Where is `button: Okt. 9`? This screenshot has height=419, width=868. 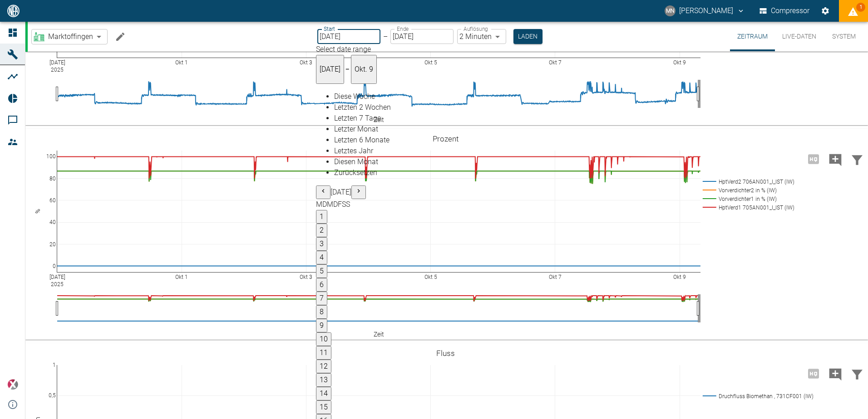
button: Okt. 9 is located at coordinates (363, 69).